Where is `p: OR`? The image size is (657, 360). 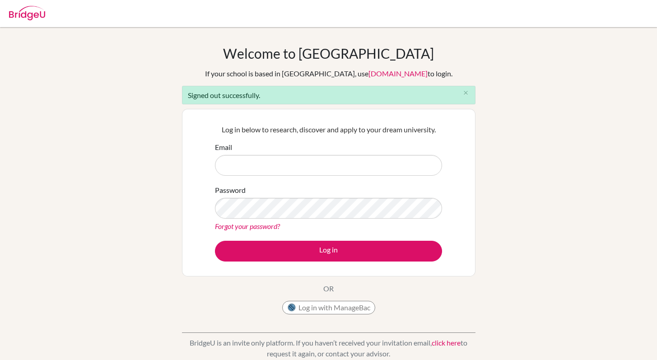 p: OR is located at coordinates (328, 288).